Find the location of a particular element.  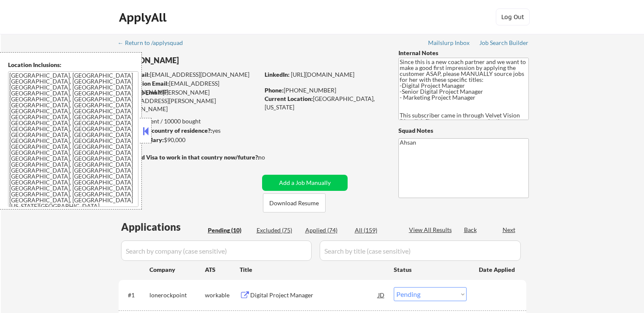

strong: LinkedIn: is located at coordinates (277, 74).